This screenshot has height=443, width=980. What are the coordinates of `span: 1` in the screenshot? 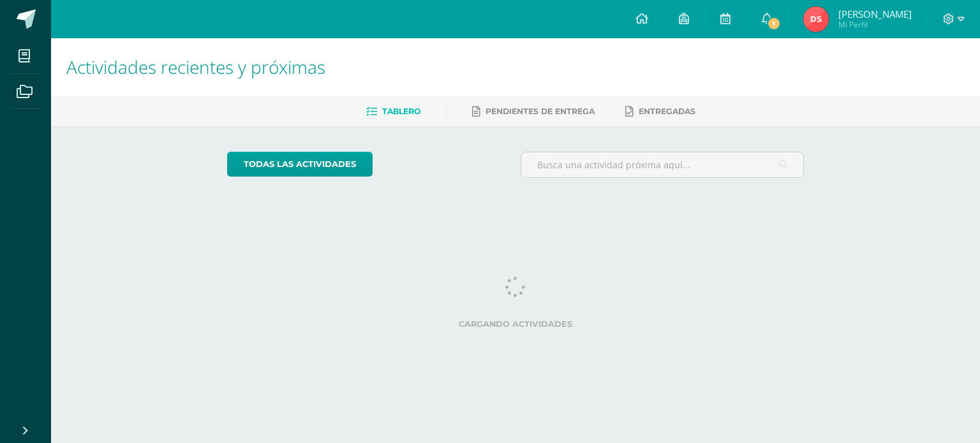 It's located at (774, 24).